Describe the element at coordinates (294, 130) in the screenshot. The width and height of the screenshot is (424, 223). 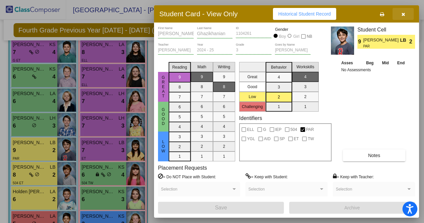
I see `span: 504` at that location.